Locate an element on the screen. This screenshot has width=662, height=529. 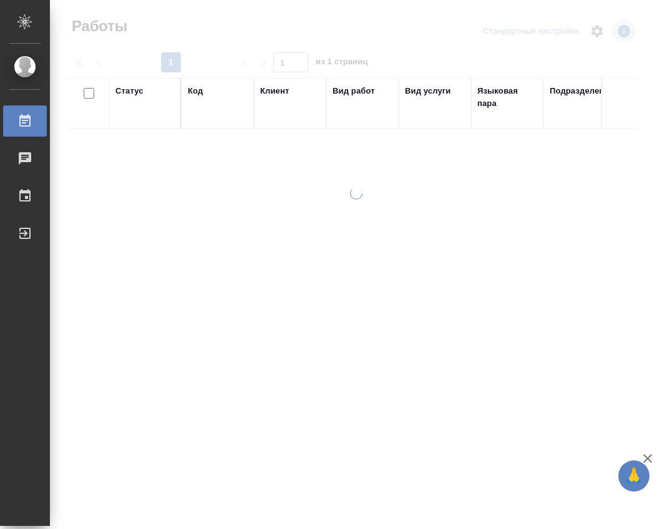
div: Вид работ is located at coordinates (354, 91).